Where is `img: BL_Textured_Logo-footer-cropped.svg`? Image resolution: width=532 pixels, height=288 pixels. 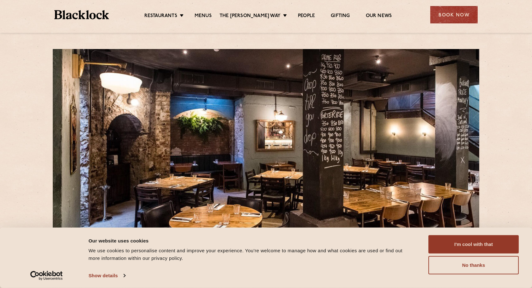 img: BL_Textured_Logo-footer-cropped.svg is located at coordinates (81, 15).